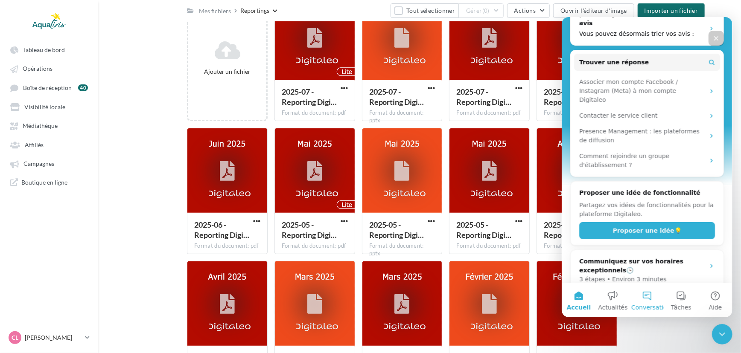  Describe the element at coordinates (34, 145) in the screenshot. I see `span: Affiliés` at that location.